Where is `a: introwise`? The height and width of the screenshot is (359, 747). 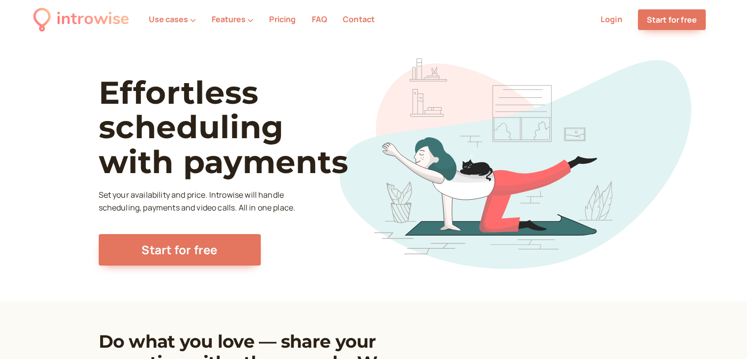
a: introwise is located at coordinates (81, 19).